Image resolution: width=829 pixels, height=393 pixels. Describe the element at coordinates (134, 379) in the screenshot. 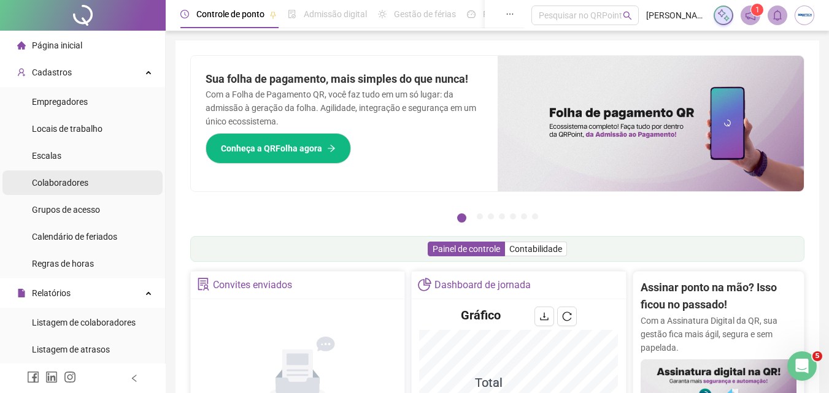

I see `span: left` at that location.